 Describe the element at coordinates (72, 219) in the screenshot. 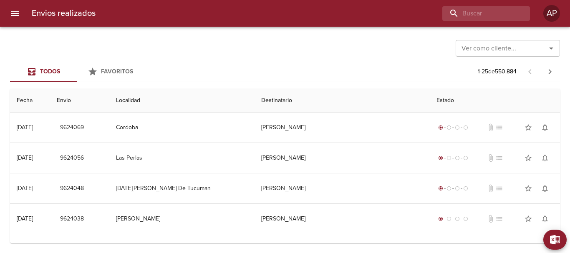

I see `button: 9624038` at that location.